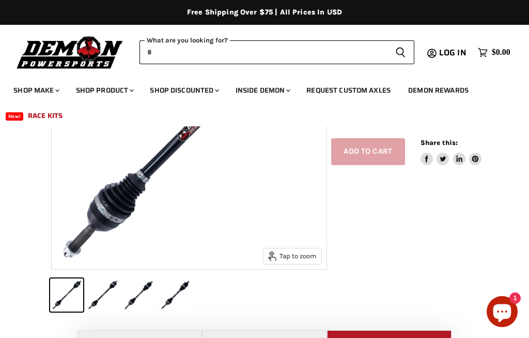  Describe the element at coordinates (184, 90) in the screenshot. I see `a: Shop Discounted` at that location.